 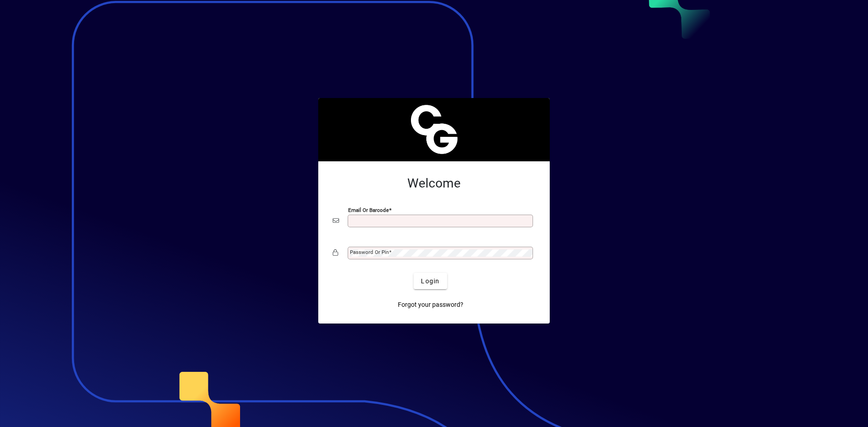 What do you see at coordinates (368, 210) in the screenshot?
I see `mat-label: Email or Barcode` at bounding box center [368, 210].